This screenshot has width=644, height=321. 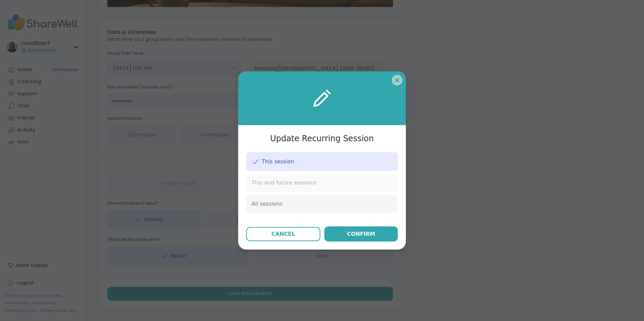 I want to click on span: All sessions, so click(x=267, y=204).